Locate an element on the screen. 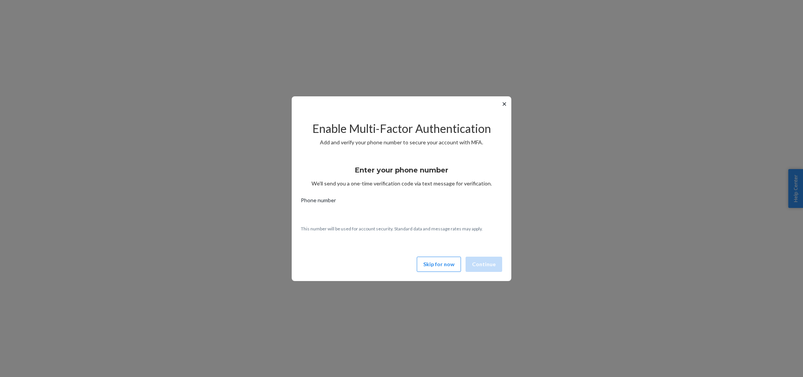 This screenshot has height=377, width=803. h3: Enter your phone number is located at coordinates (401, 170).